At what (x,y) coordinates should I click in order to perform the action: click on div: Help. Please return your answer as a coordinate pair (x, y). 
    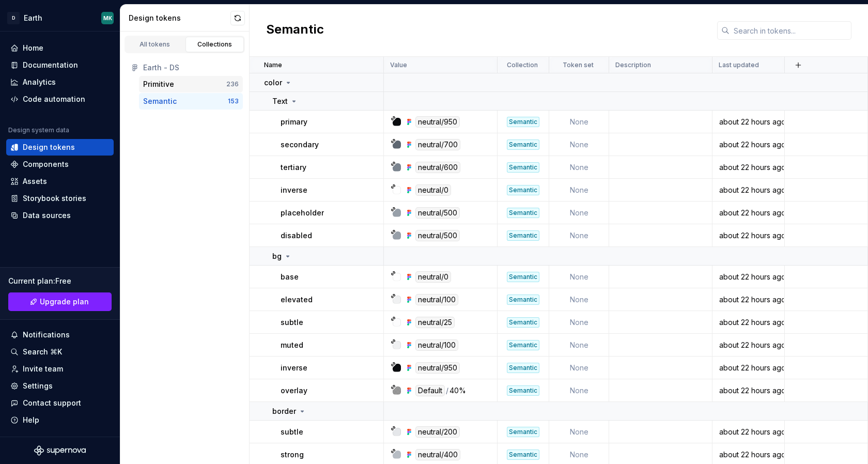
    Looking at the image, I should click on (31, 420).